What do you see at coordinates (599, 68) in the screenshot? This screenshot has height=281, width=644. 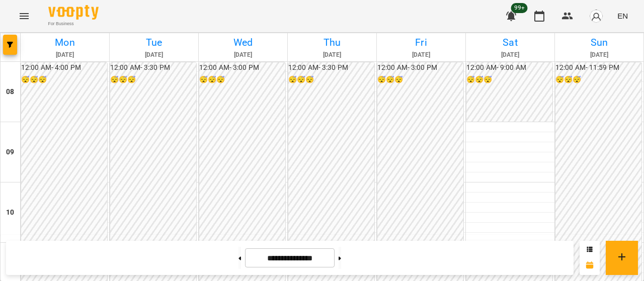 I see `h6: 12:00 AM - 11:59 PM` at bounding box center [599, 68].